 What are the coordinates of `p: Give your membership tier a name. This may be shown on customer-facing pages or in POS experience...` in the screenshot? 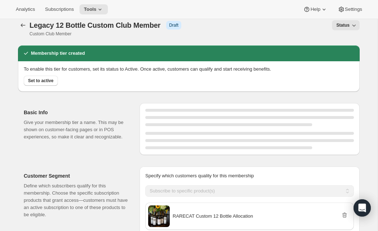 It's located at (76, 129).